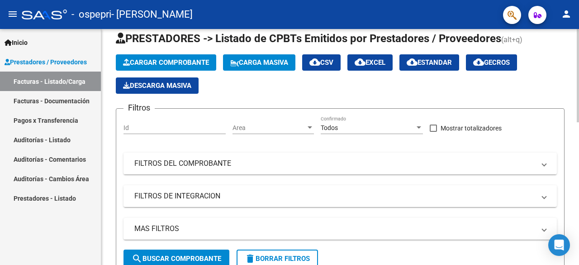 The image size is (579, 265). I want to click on span: Gecros, so click(492, 62).